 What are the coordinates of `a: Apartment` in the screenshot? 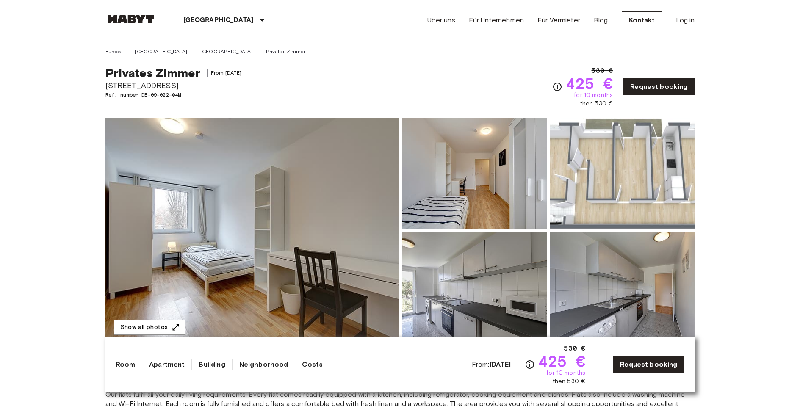 It's located at (167, 365).